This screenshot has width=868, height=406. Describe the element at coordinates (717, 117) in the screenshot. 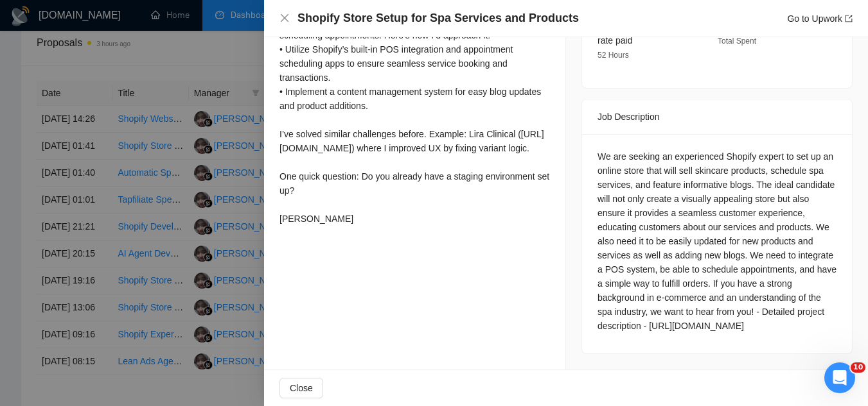

I see `div: Job Description` at that location.